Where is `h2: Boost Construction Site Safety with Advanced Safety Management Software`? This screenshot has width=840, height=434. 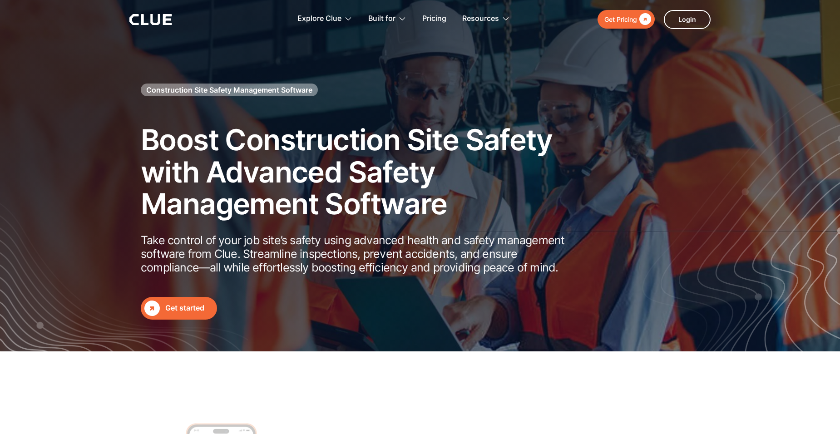 h2: Boost Construction Site Safety with Advanced Safety Management Software is located at coordinates (357, 172).